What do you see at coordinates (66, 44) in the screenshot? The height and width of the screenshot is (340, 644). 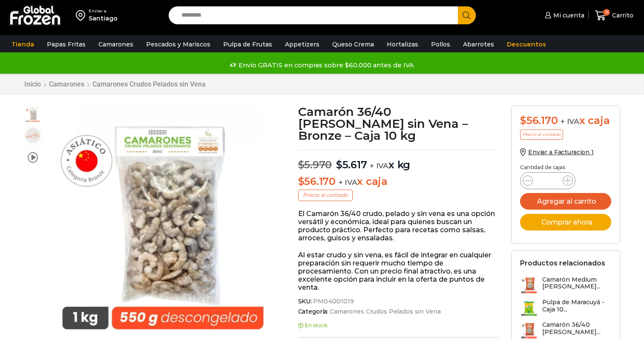 I see `a: Papas Fritas` at bounding box center [66, 44].